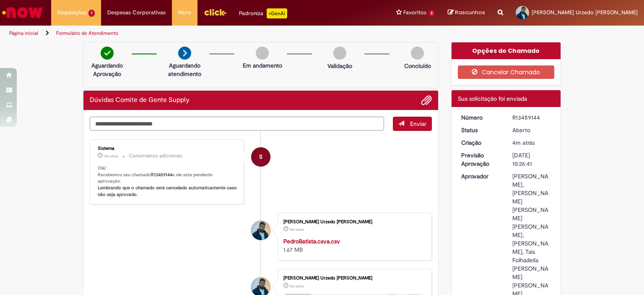 Image resolution: width=644 pixels, height=295 pixels. What do you see at coordinates (340, 66) in the screenshot?
I see `p: Validação` at bounding box center [340, 66].